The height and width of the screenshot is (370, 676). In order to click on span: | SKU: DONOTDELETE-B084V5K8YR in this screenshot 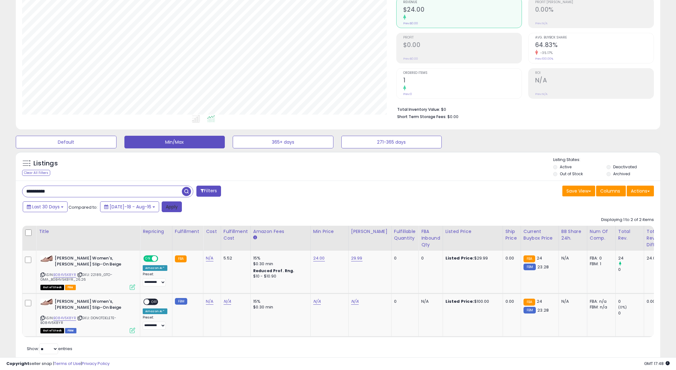, I will do `click(78, 320)`.